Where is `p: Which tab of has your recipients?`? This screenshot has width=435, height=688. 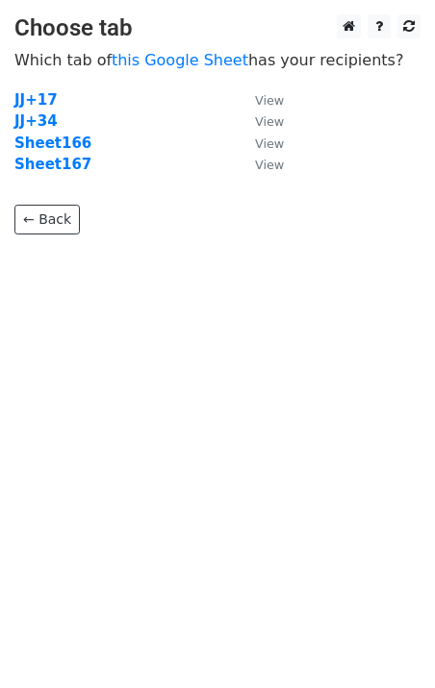
p: Which tab of has your recipients? is located at coordinates (217, 60).